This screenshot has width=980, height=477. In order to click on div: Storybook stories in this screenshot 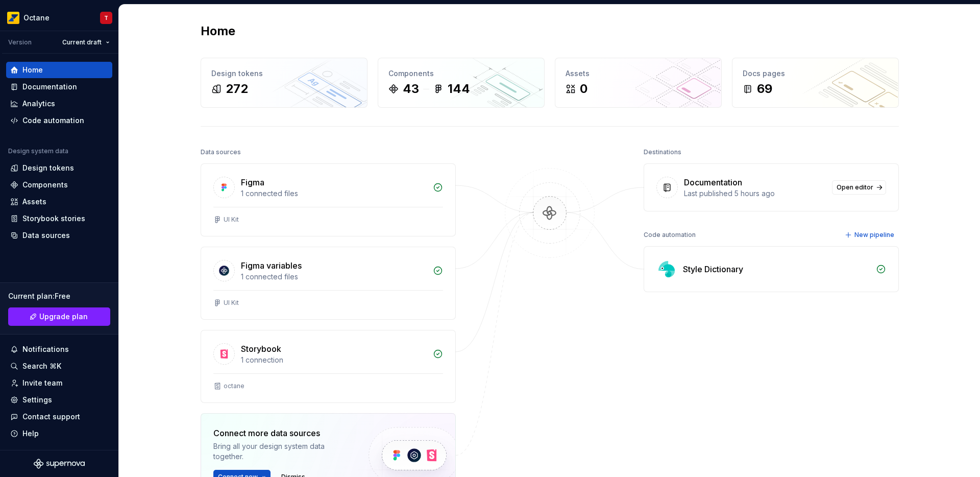, I will do `click(54, 219)`.